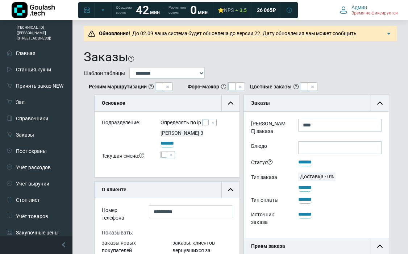 The height and width of the screenshot is (254, 408). What do you see at coordinates (177, 10) in the screenshot?
I see `span: Расчетное время` at bounding box center [177, 10].